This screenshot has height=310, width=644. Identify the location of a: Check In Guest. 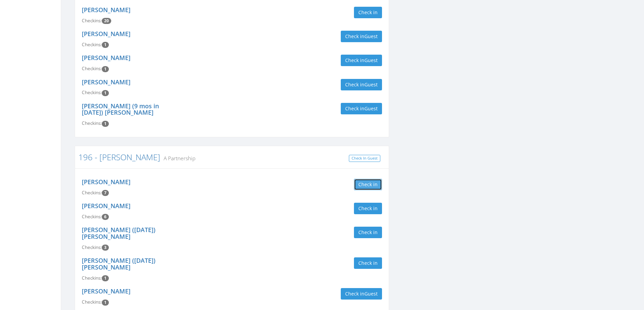
(364, 158).